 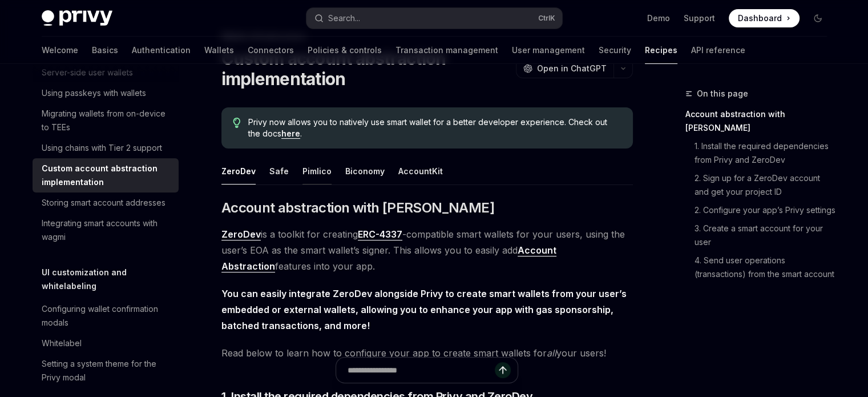 I want to click on button: Safe, so click(x=279, y=171).